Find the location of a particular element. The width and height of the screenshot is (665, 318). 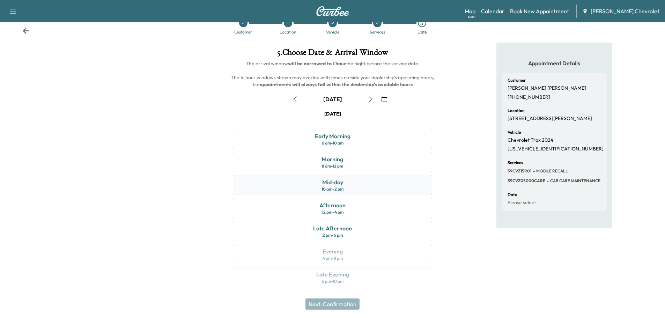

span: MOBILE RECALL is located at coordinates (551, 171).